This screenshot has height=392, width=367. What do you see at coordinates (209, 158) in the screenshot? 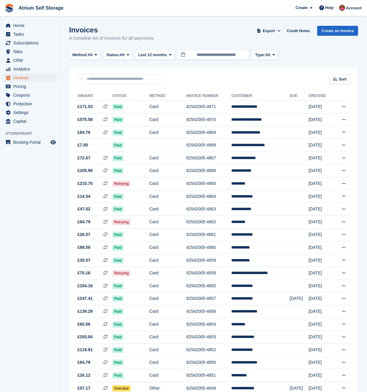
I see `td: 82542005-4867` at bounding box center [209, 158].